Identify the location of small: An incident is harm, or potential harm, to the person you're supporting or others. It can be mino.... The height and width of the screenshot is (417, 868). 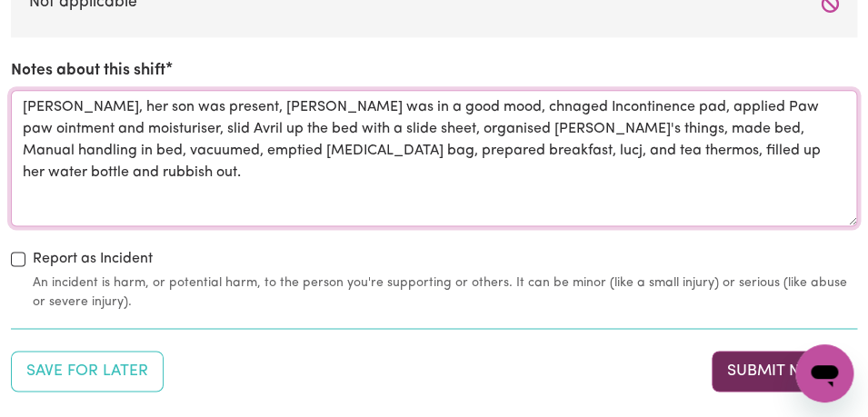
(444, 293).